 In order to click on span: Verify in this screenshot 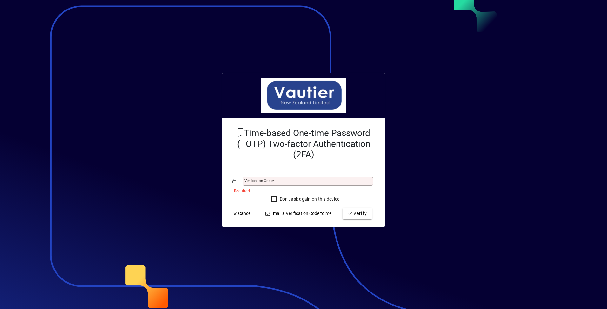, I will do `click(357, 213)`.